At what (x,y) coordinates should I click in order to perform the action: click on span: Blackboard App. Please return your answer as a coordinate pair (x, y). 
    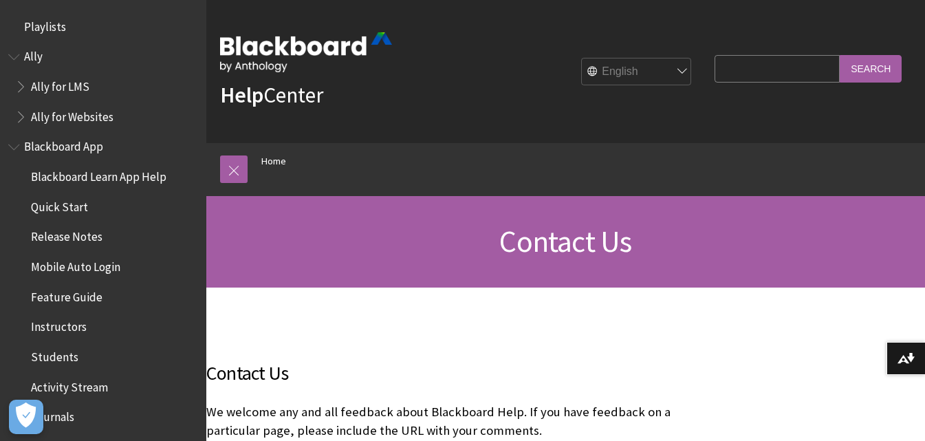
    Looking at the image, I should click on (63, 144).